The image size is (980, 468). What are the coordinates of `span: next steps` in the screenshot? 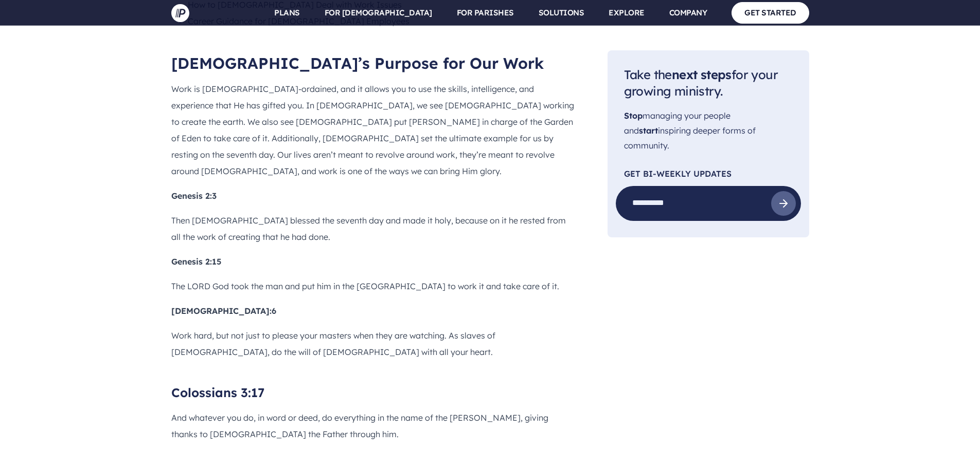 It's located at (701, 75).